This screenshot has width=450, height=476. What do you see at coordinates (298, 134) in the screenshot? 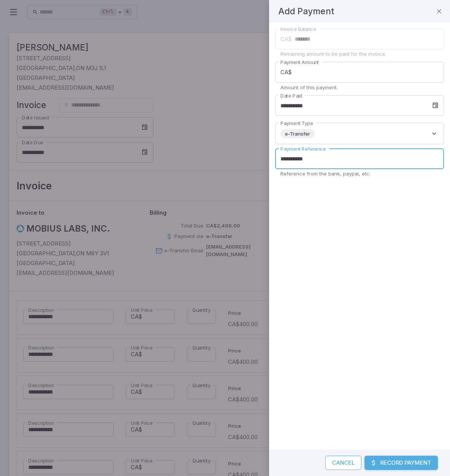
I see `span: e-Transfer` at bounding box center [298, 134].